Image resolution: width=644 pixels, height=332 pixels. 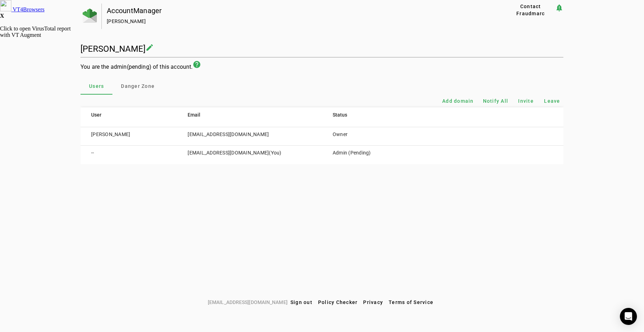 What do you see at coordinates (274, 152) in the screenshot?
I see `span: (You)` at bounding box center [274, 152].